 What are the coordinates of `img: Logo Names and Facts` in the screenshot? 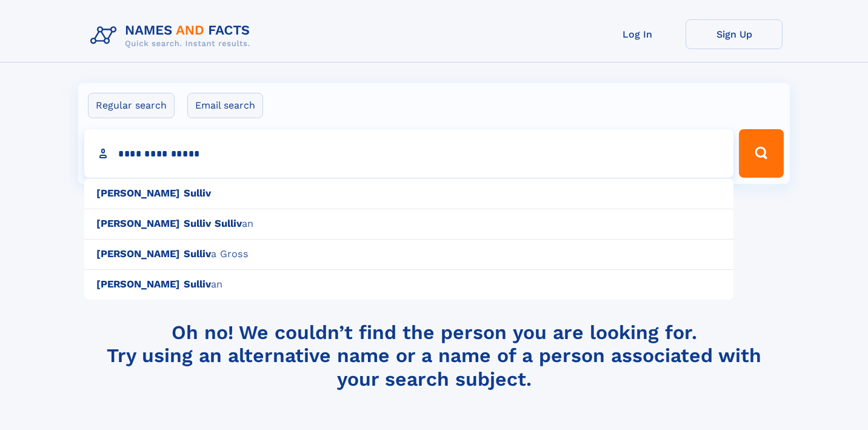 It's located at (173, 36).